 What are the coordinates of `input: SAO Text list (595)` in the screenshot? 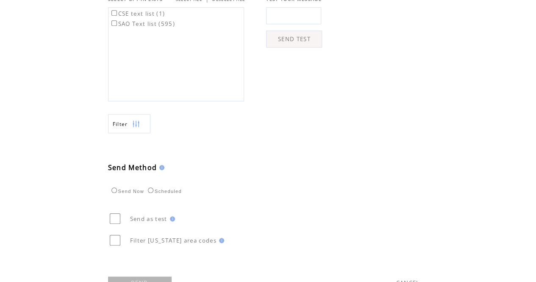 It's located at (114, 23).